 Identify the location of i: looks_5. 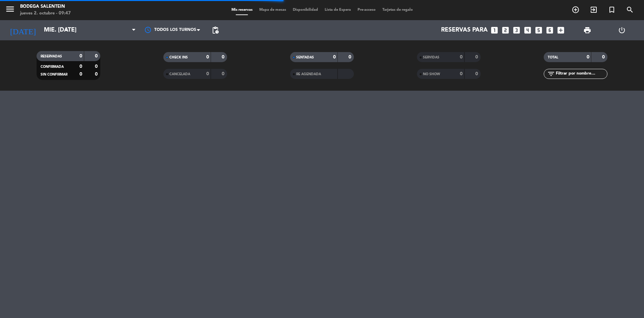
(539, 30).